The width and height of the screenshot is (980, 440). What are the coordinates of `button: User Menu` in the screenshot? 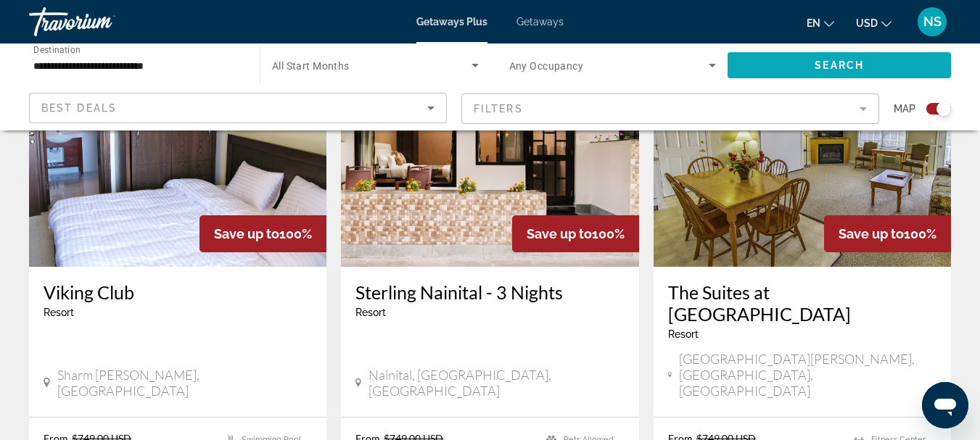 It's located at (931, 22).